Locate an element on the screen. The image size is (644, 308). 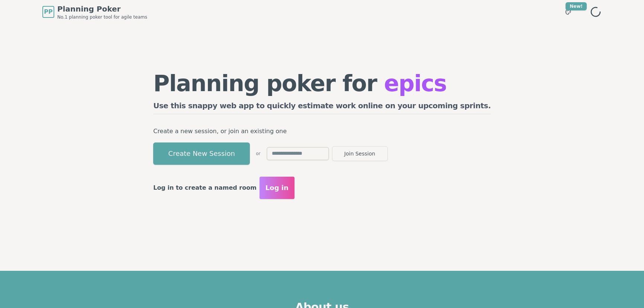
span: Planning Poker is located at coordinates (102, 9).